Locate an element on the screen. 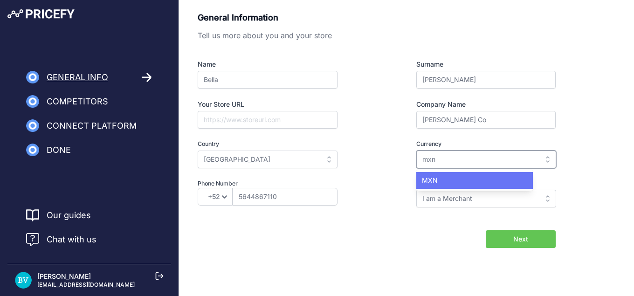  p: Tell us more about you and your store is located at coordinates (376, 35).